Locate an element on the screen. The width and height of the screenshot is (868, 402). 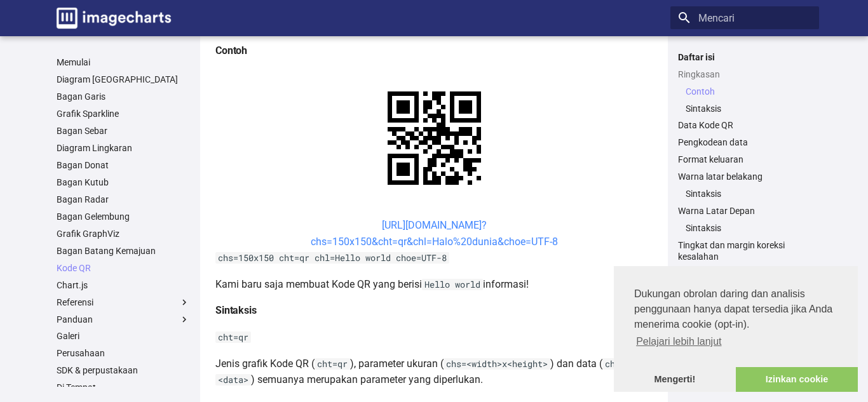
a: Bagan Kutub is located at coordinates (123, 182).